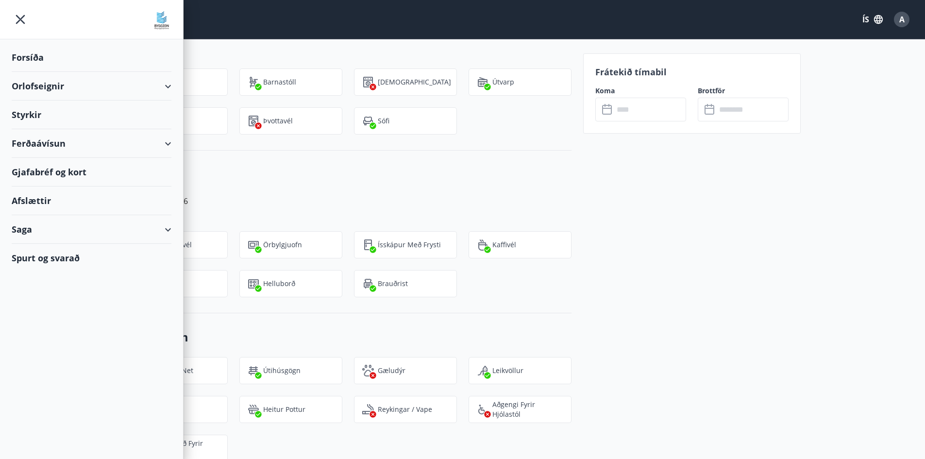 This screenshot has height=459, width=925. I want to click on h6: 6, so click(186, 201).